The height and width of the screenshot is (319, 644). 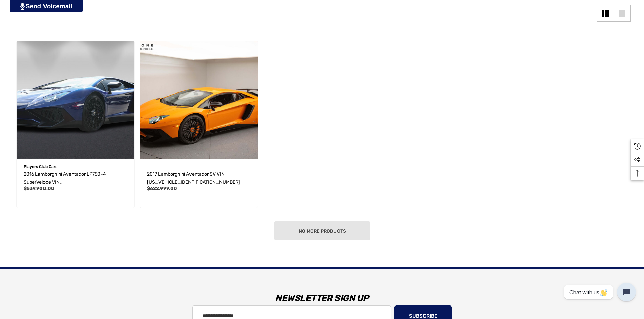 I want to click on svg: Social Media, so click(x=637, y=160).